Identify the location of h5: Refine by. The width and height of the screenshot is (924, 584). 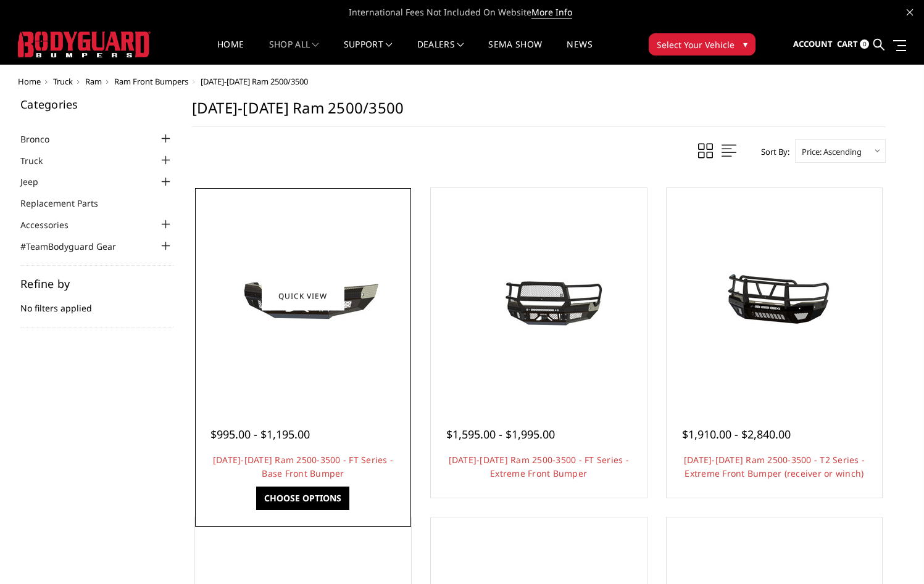
(97, 284).